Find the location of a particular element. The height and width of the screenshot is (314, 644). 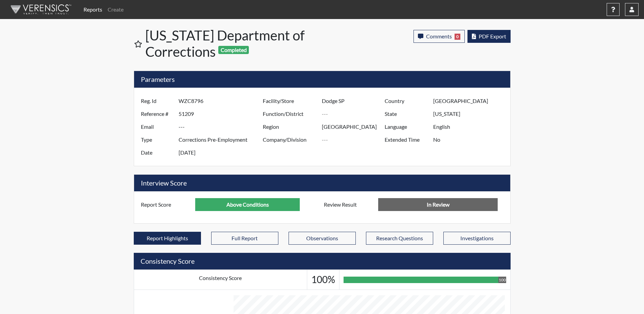

label: Report Score is located at coordinates (165, 205).